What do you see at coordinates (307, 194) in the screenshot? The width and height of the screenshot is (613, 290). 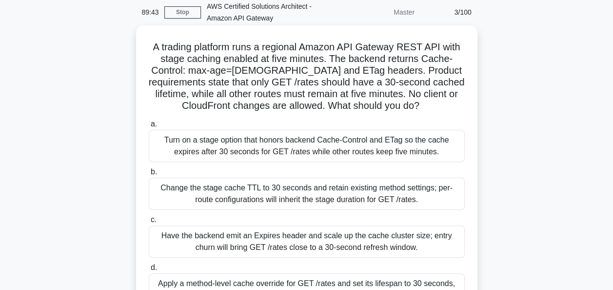 I see `div: Change the stage cache TTL to 30 seconds and retain existing method settings; per-route configura...` at bounding box center [307, 194].